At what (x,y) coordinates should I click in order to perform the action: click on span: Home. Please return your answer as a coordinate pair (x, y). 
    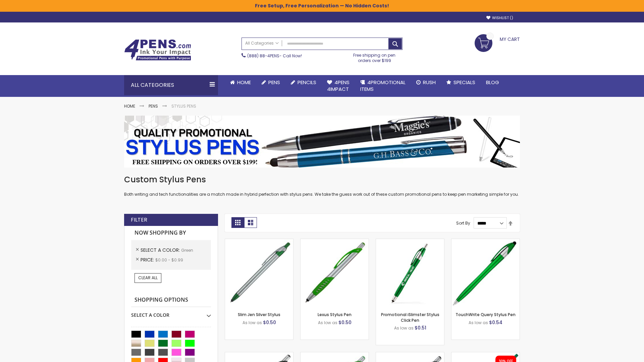
    Looking at the image, I should click on (244, 82).